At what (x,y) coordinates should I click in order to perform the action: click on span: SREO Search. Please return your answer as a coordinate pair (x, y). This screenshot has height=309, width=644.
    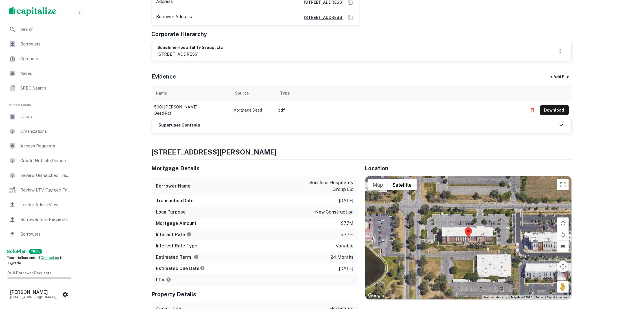
    Looking at the image, I should click on (46, 88).